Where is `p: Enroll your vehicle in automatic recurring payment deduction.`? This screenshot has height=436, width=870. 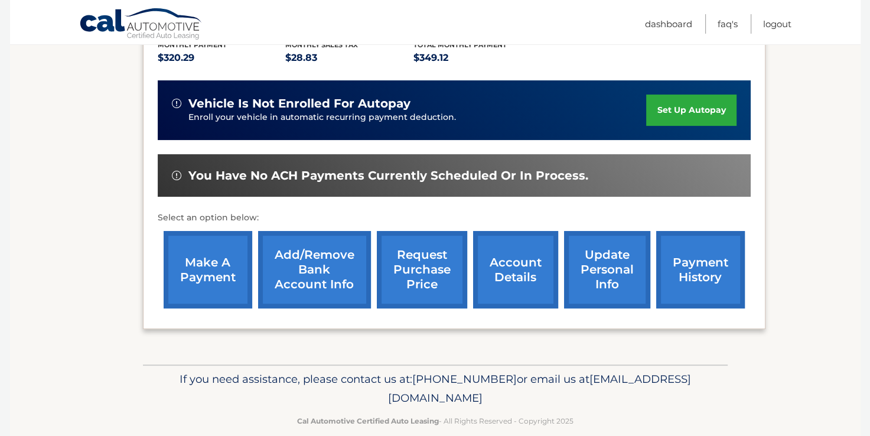 p: Enroll your vehicle in automatic recurring payment deduction. is located at coordinates (418, 118).